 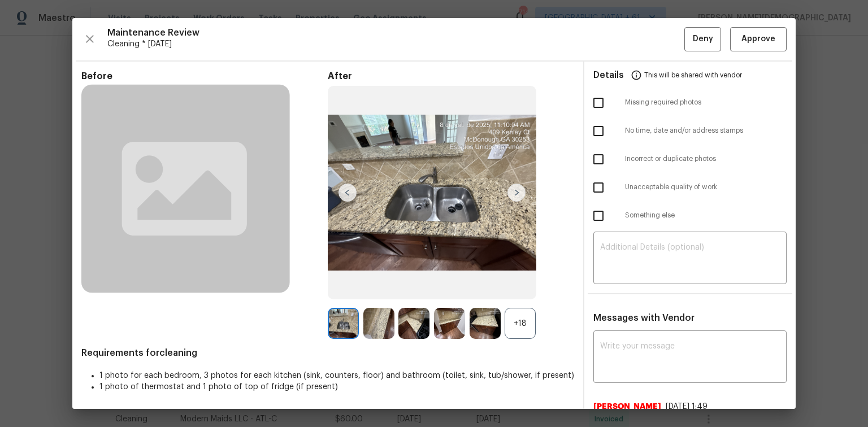 What do you see at coordinates (693, 75) in the screenshot?
I see `span: This will be shared with vendor` at bounding box center [693, 75].